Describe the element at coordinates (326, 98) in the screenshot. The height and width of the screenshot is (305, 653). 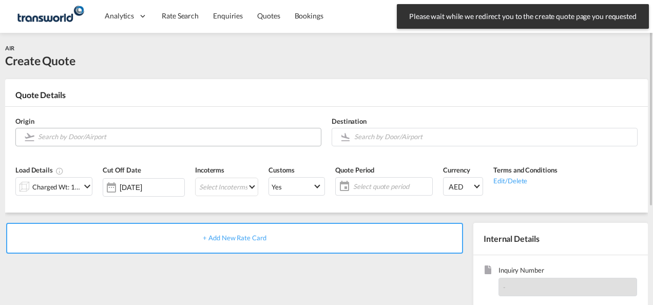
I see `div: Quote Details` at that location.